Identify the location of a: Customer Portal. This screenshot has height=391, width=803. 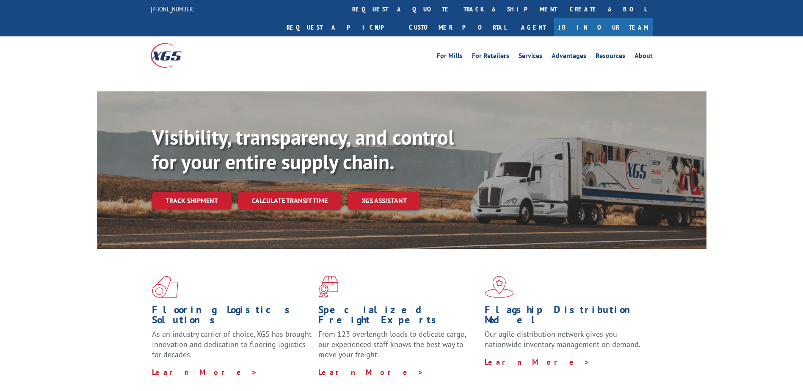
(458, 27).